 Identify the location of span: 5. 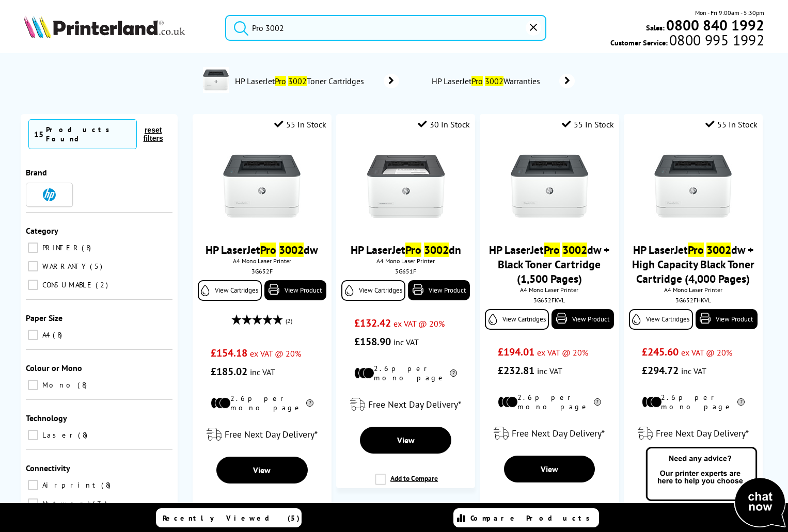
(97, 266).